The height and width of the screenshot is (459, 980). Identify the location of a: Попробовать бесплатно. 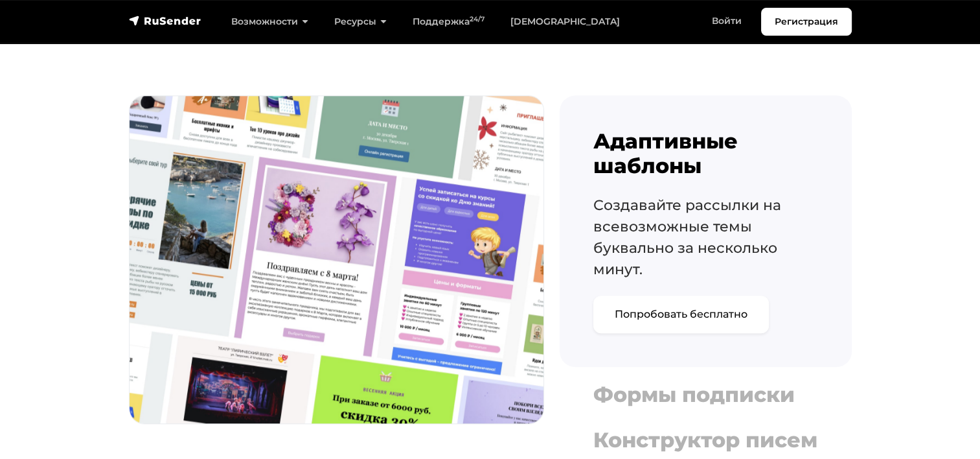
(681, 314).